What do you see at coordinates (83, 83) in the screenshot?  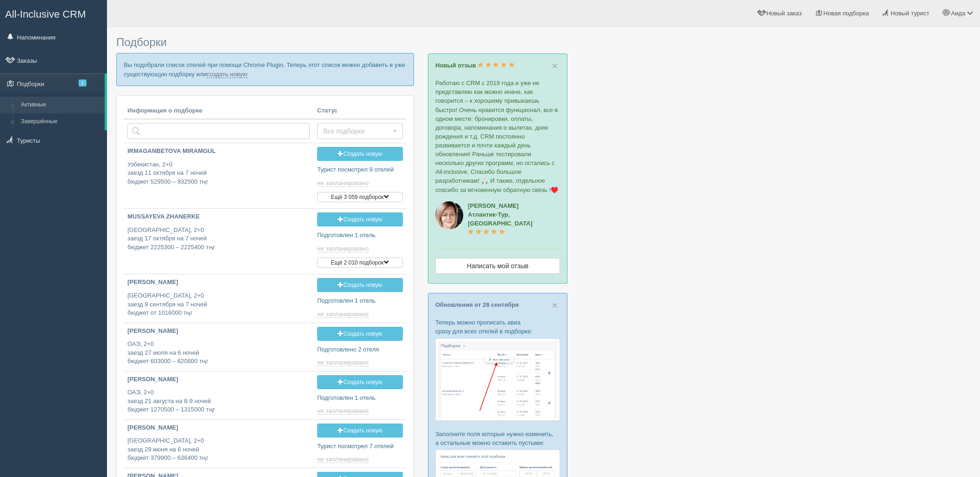 I see `span: 1` at bounding box center [83, 83].